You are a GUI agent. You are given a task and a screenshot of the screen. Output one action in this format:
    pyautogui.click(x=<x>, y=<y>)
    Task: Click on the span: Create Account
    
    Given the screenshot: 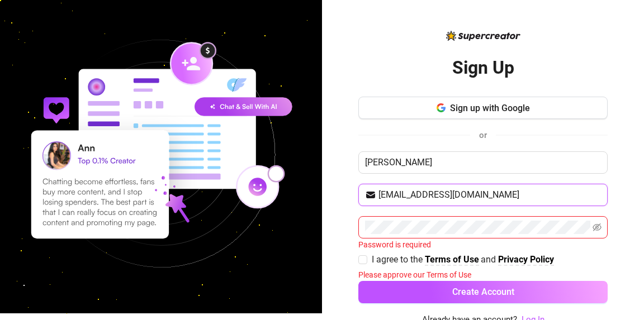 What is the action you would take?
    pyautogui.click(x=483, y=291)
    